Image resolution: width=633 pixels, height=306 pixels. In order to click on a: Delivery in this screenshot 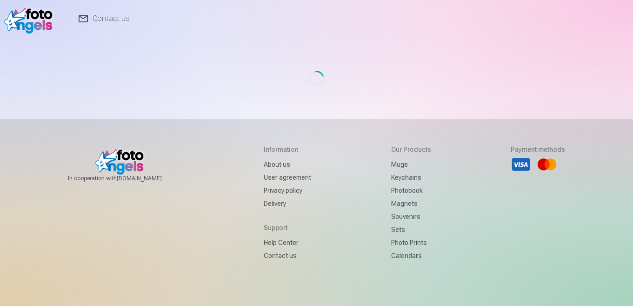, I will do `click(288, 203)`.